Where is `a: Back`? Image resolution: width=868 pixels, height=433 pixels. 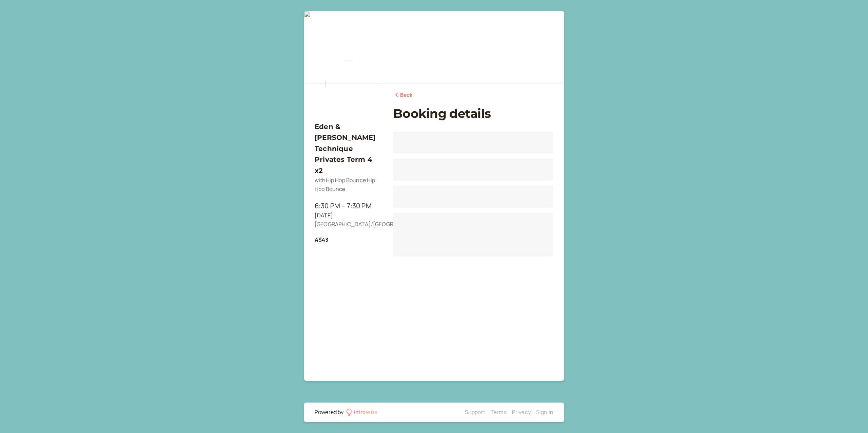 a: Back is located at coordinates (403, 95).